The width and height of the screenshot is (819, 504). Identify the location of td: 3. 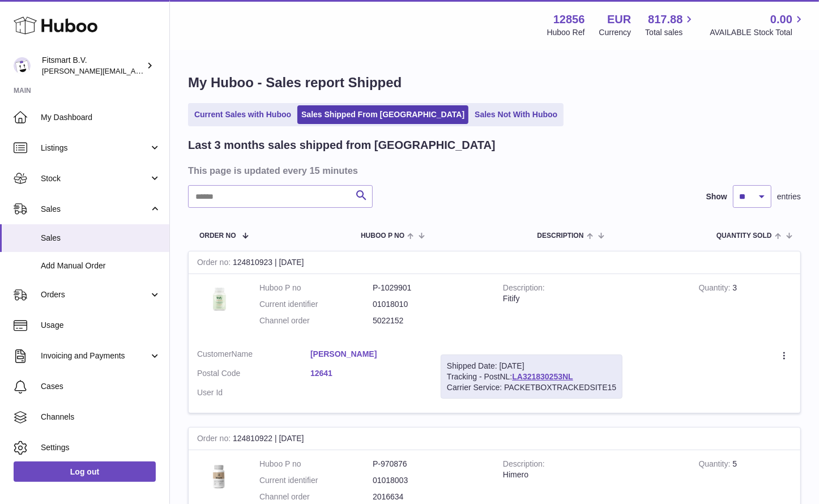
(746, 307).